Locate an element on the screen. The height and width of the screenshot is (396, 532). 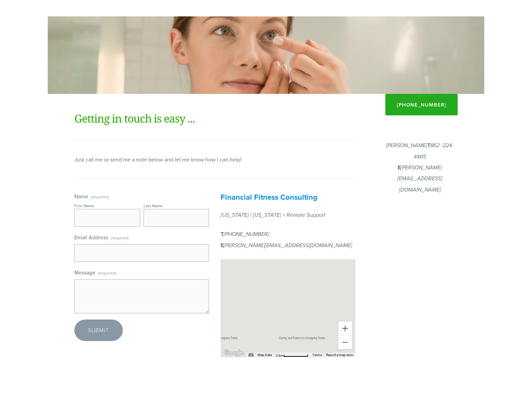
button: SubmitSubmit is located at coordinates (99, 330).